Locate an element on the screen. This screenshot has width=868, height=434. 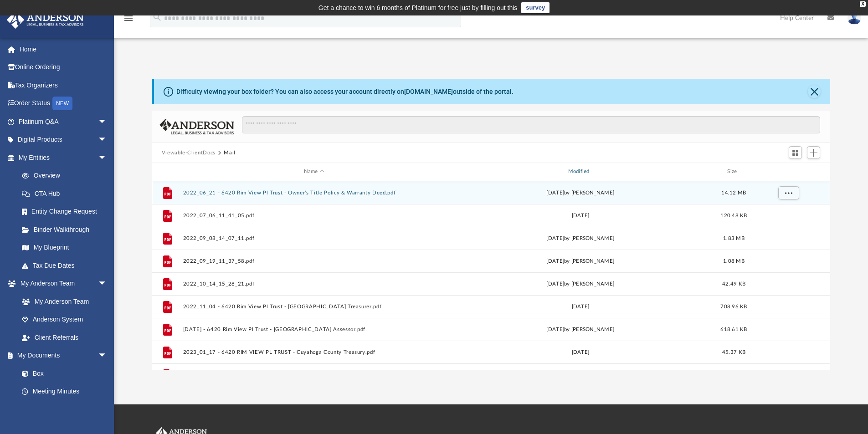
a: Order StatusNEW is located at coordinates (64, 103).